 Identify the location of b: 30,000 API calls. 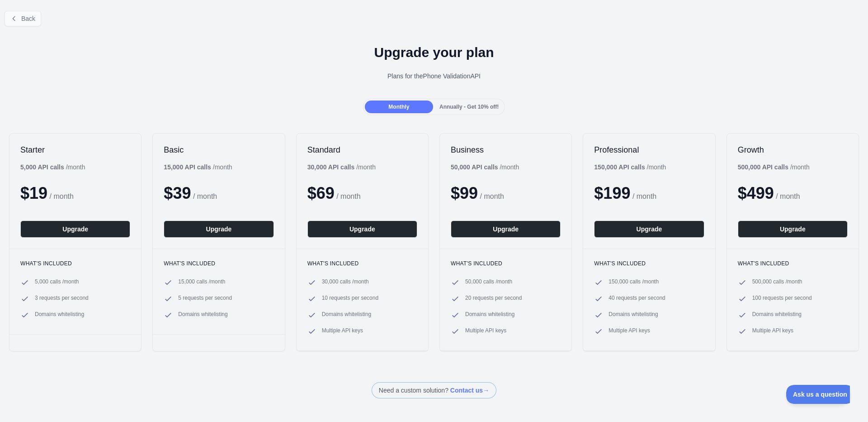
(331, 167).